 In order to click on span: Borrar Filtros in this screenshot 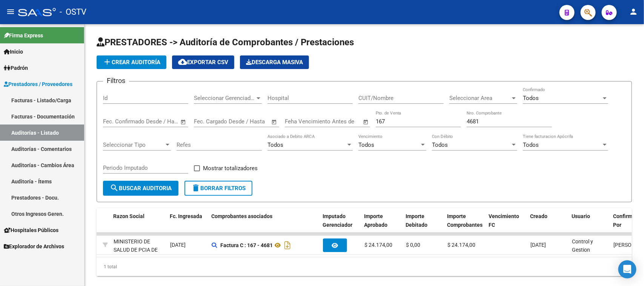, I will do `click(219, 189)`.